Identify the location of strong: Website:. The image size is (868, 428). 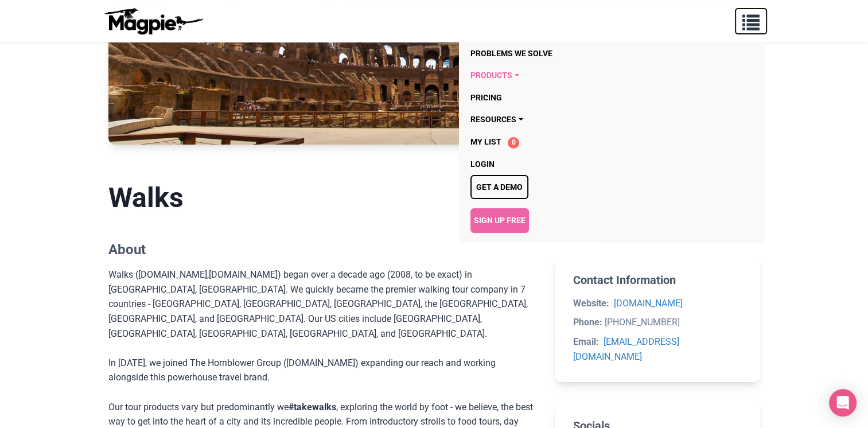
(591, 303).